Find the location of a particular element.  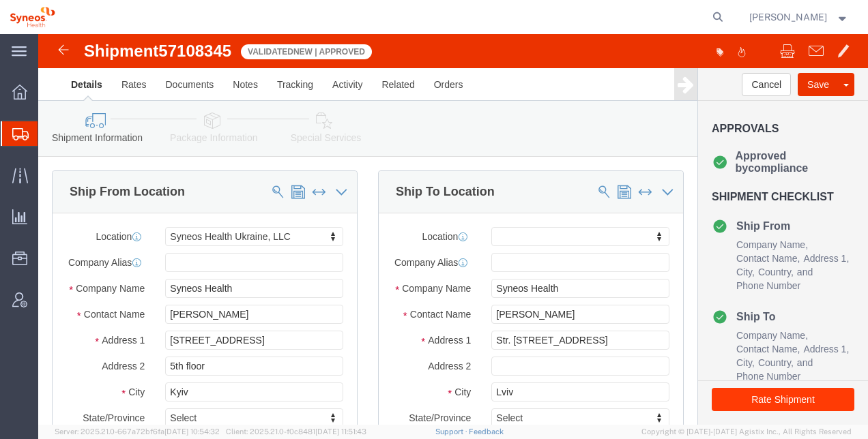

img: logo is located at coordinates (32, 17).